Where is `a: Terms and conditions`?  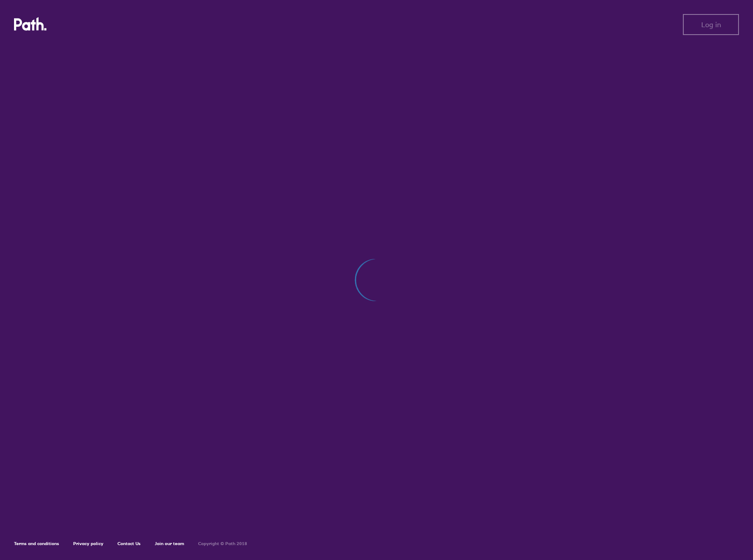 a: Terms and conditions is located at coordinates (36, 543).